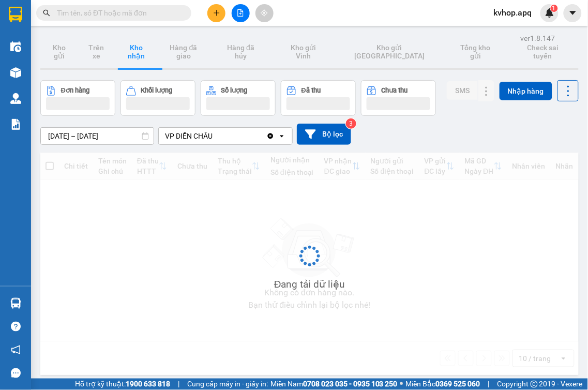  I want to click on strong: 1900 633 818, so click(148, 384).